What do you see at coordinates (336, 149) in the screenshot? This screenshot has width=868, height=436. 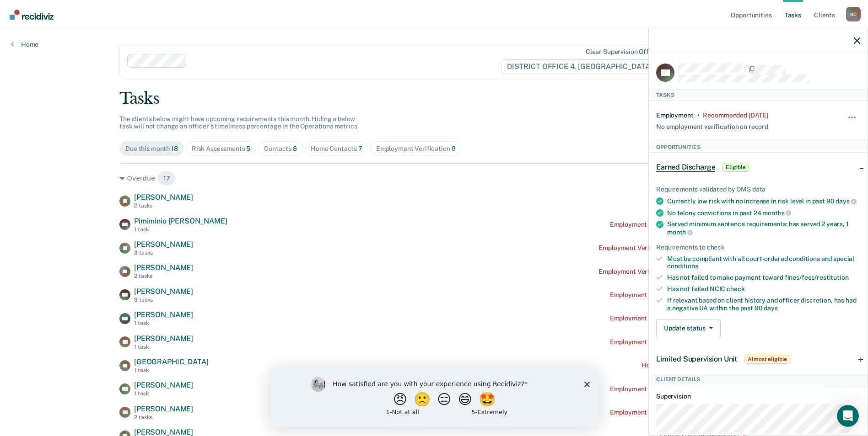 I see `div: Home Contacts` at bounding box center [336, 149].